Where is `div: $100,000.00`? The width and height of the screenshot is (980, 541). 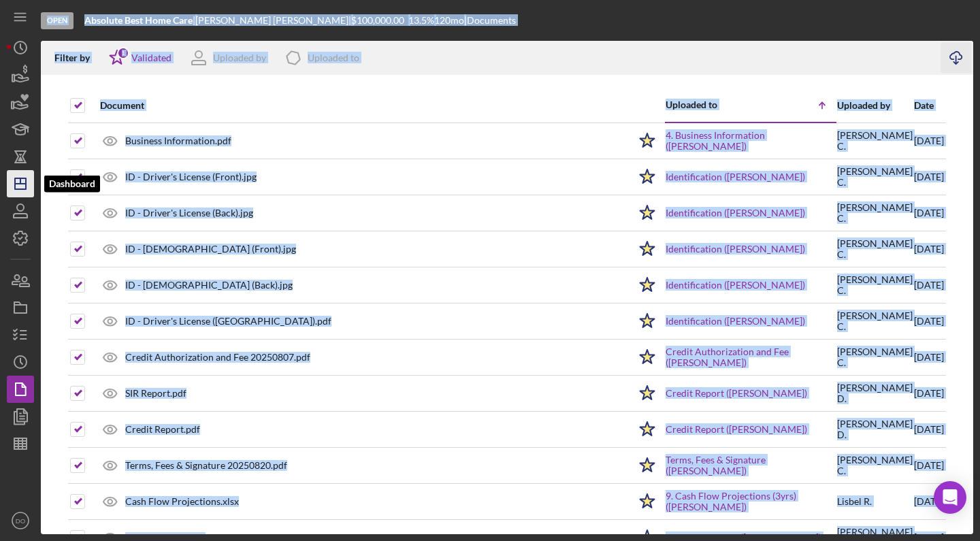 div: $100,000.00 is located at coordinates (380, 21).